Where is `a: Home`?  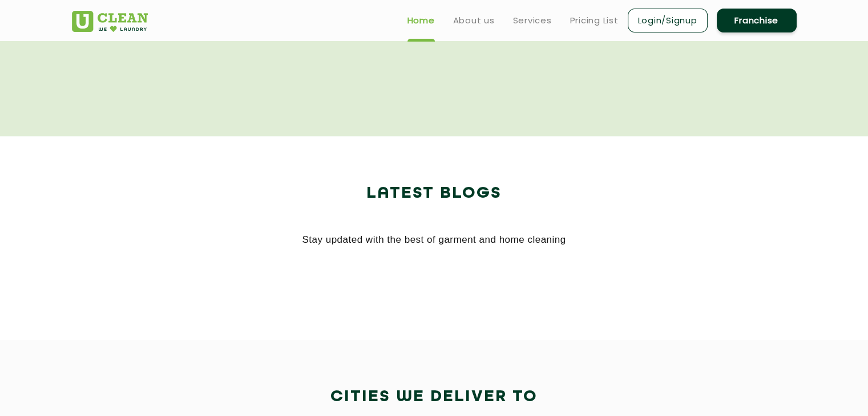 a: Home is located at coordinates (421, 20).